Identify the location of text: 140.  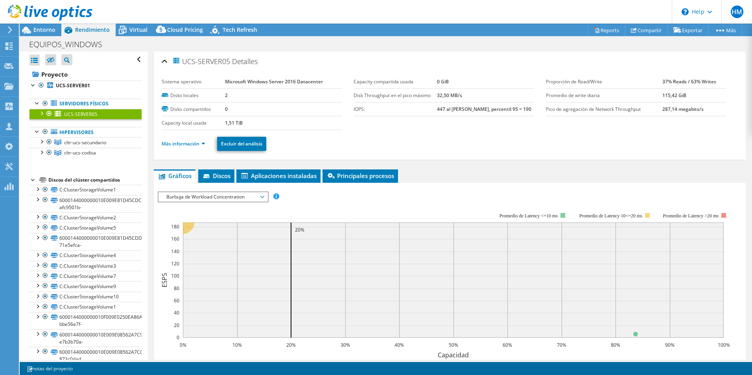
(175, 251).